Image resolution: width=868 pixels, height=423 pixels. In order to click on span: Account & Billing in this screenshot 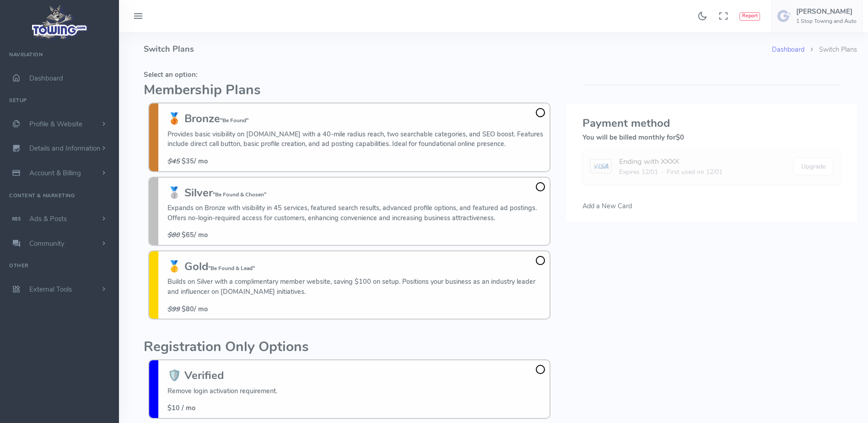, I will do `click(55, 173)`.